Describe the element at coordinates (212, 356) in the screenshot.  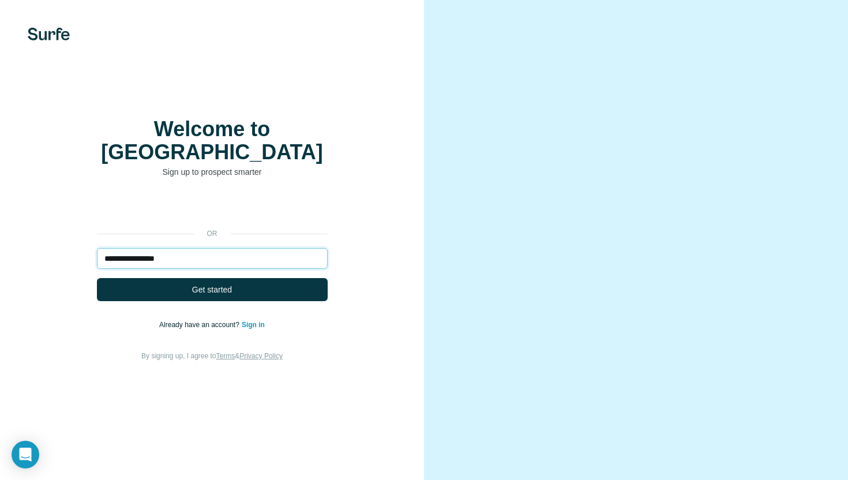
I see `span: By signing up, I agree to &` at that location.